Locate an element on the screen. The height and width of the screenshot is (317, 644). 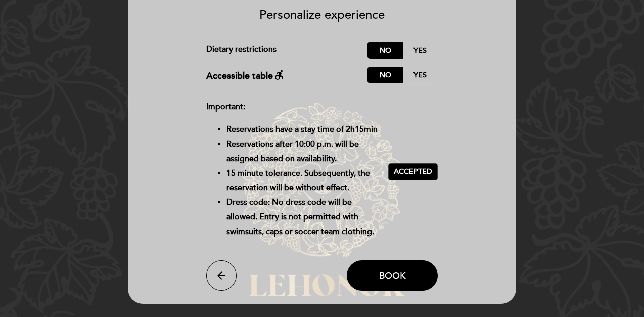
button: Book is located at coordinates (393, 276).